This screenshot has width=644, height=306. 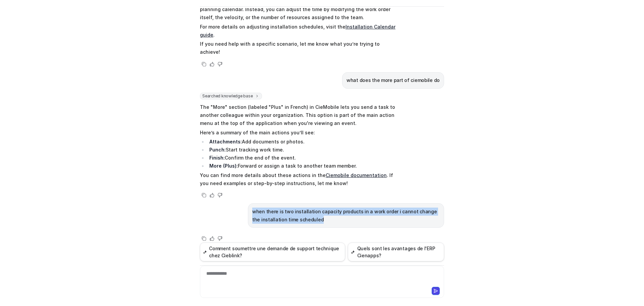 What do you see at coordinates (393, 80) in the screenshot?
I see `p: what does the more part of ciemobile do` at bounding box center [393, 80].